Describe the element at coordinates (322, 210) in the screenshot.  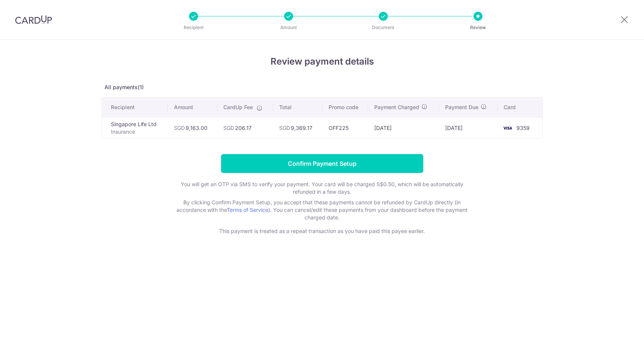
I see `p: By clicking Confirm Payment Setup, you accept that these payments cannot be refunded by CardUp di...` at that location.